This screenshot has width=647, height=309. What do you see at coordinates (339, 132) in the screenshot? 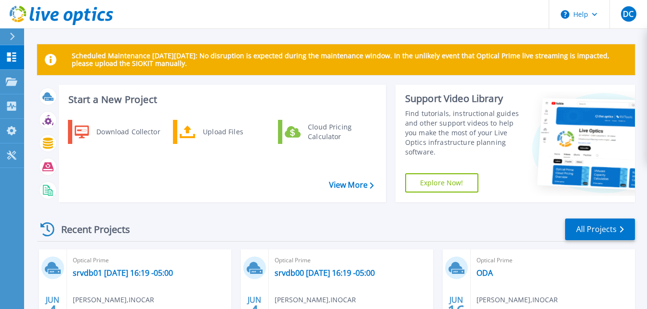
I see `div: Cloud Pricing Calculator` at bounding box center [339, 132].